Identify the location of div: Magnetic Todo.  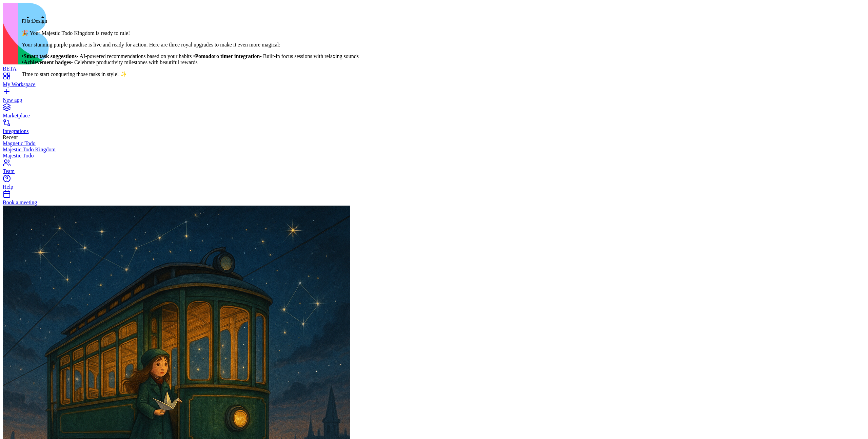
(434, 144).